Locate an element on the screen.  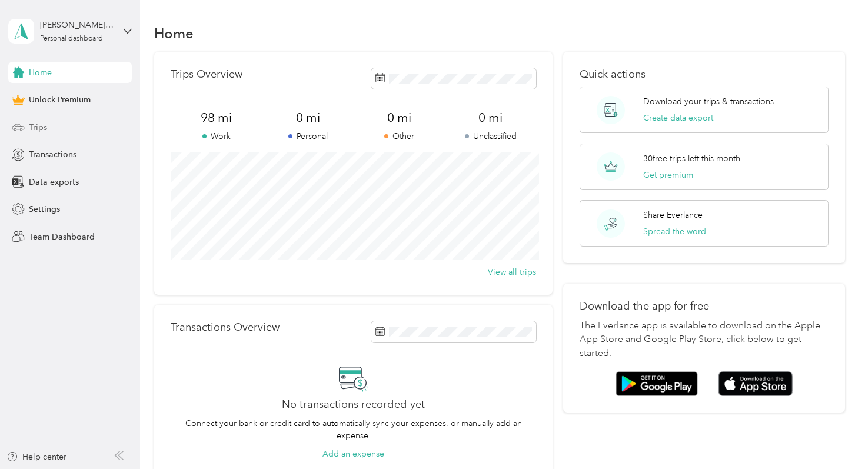
span: Settings is located at coordinates (44, 209).